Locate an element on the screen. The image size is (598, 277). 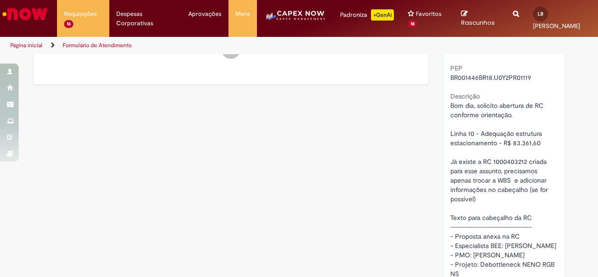
p: +GenAi is located at coordinates (382, 15).